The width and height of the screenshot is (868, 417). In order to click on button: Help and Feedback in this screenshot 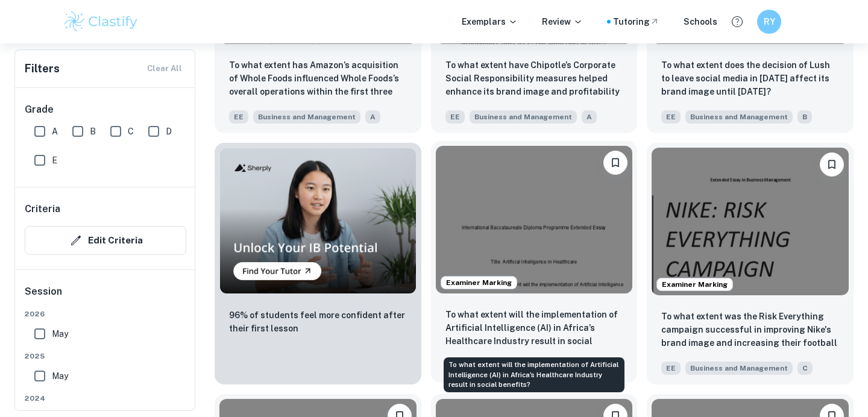, I will do `click(737, 22)`.